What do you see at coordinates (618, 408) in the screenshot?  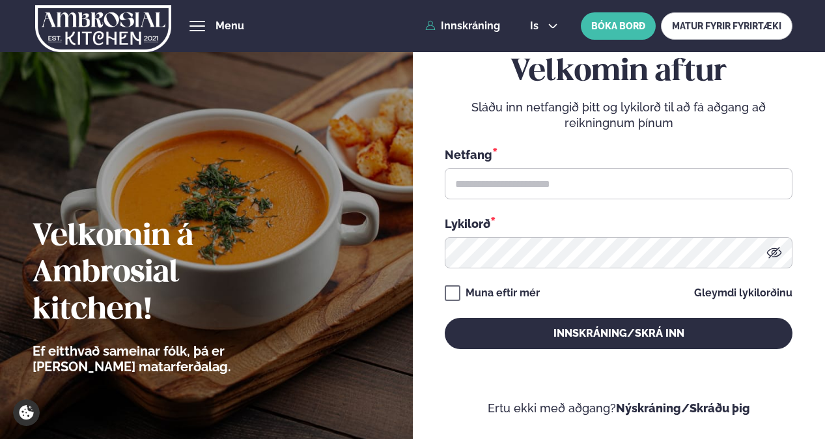 I see `p: Ertu ekki með aðgang?` at bounding box center [618, 408].